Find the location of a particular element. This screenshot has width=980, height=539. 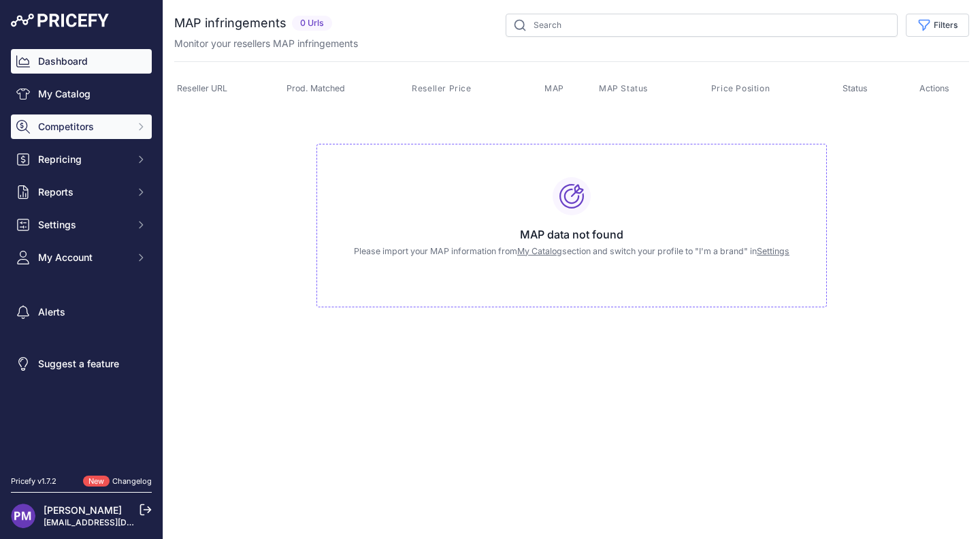

a: Dashboard is located at coordinates (81, 61).